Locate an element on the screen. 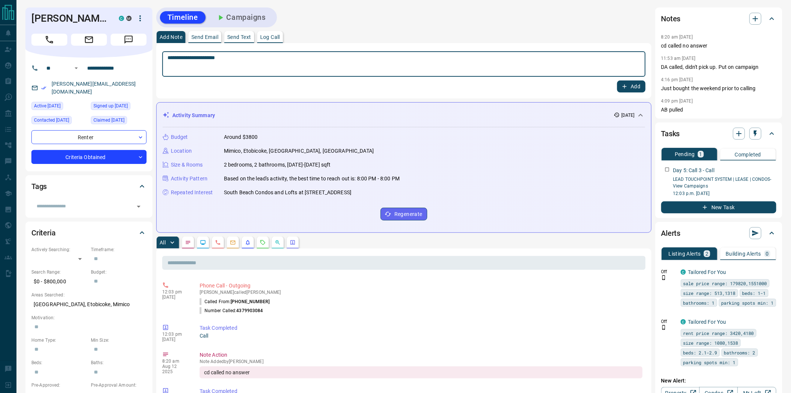  div: Tue Aug 12 2025 is located at coordinates (59, 121).